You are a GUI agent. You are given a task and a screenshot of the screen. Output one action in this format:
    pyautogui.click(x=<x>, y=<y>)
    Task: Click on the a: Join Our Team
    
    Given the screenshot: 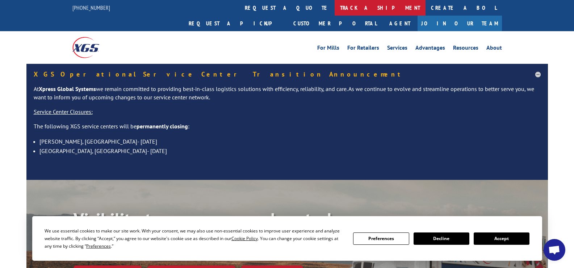 What is the action you would take?
    pyautogui.click(x=460, y=23)
    